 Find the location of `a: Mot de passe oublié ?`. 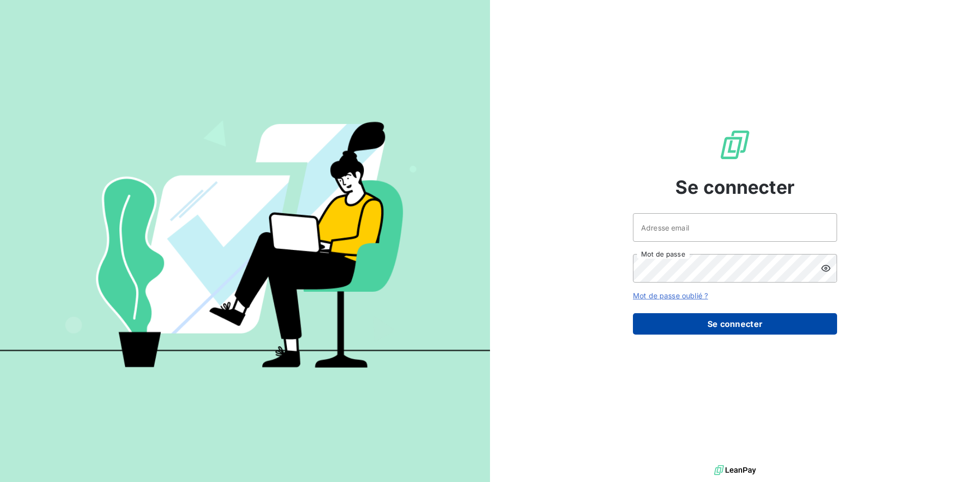

a: Mot de passe oublié ? is located at coordinates (670, 295).